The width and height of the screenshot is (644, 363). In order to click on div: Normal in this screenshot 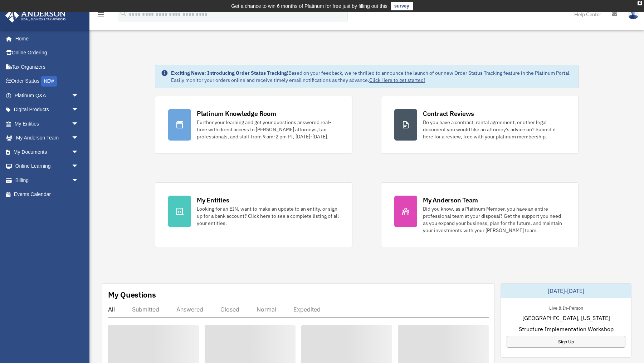, I will do `click(266, 310)`.